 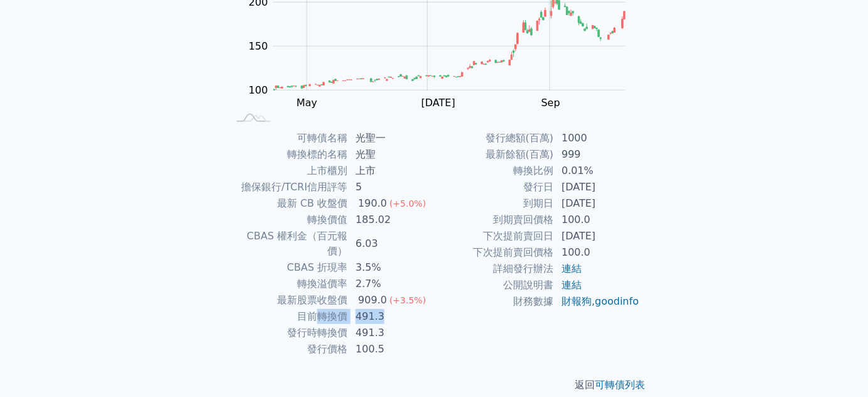 What do you see at coordinates (288, 317) in the screenshot?
I see `td: 目前轉換價` at bounding box center [288, 317].